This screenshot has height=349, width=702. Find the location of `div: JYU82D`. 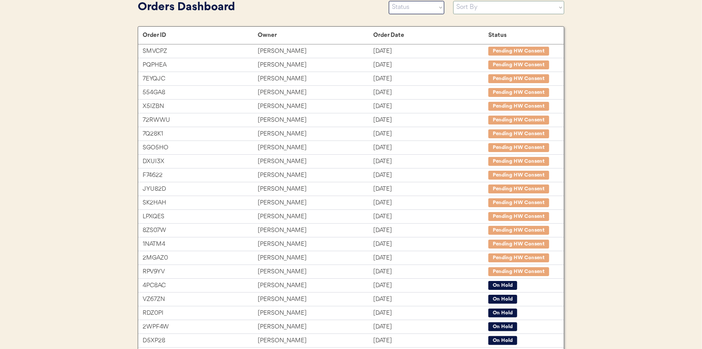

div: JYU82D is located at coordinates (200, 189).